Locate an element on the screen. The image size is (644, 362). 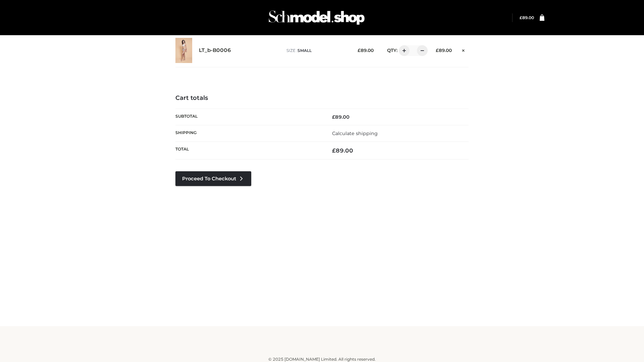
h4: Cart totals is located at coordinates (322, 98).